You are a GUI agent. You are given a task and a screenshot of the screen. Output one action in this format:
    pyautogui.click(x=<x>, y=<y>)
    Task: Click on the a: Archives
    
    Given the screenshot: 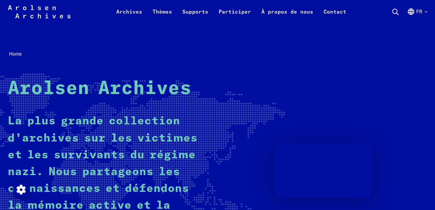 What is the action you would take?
    pyautogui.click(x=129, y=16)
    